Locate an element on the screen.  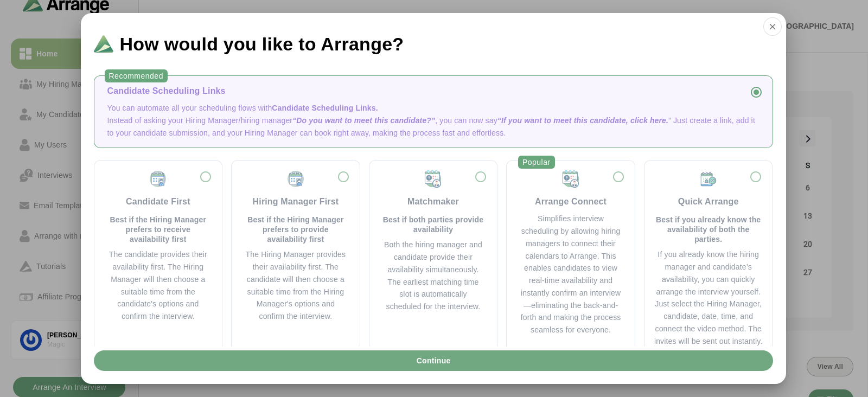
div: Quick Arrange is located at coordinates (708, 201).